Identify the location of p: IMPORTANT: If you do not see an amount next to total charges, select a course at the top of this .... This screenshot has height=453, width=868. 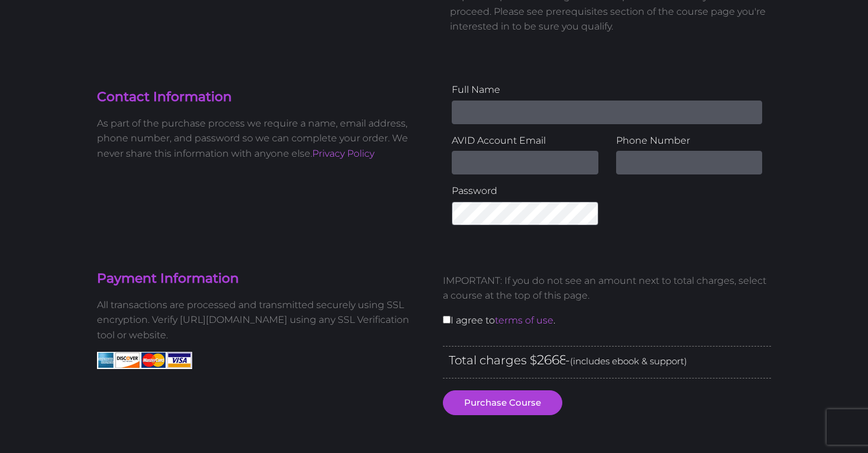
(607, 288).